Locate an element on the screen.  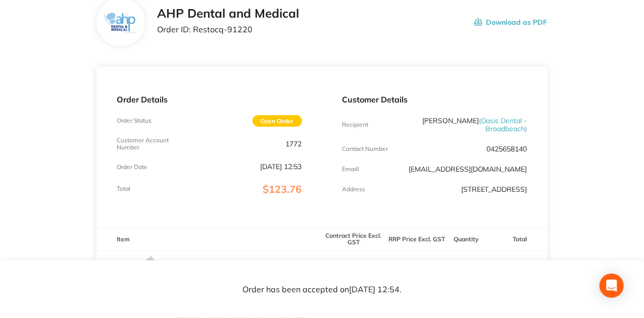
div: Open Intercom Messenger is located at coordinates (611, 286).